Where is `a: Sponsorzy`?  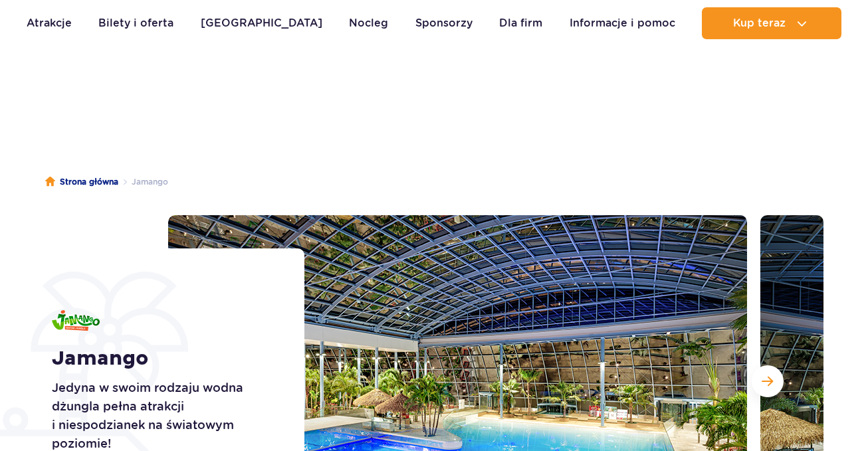
a: Sponsorzy is located at coordinates (444, 23).